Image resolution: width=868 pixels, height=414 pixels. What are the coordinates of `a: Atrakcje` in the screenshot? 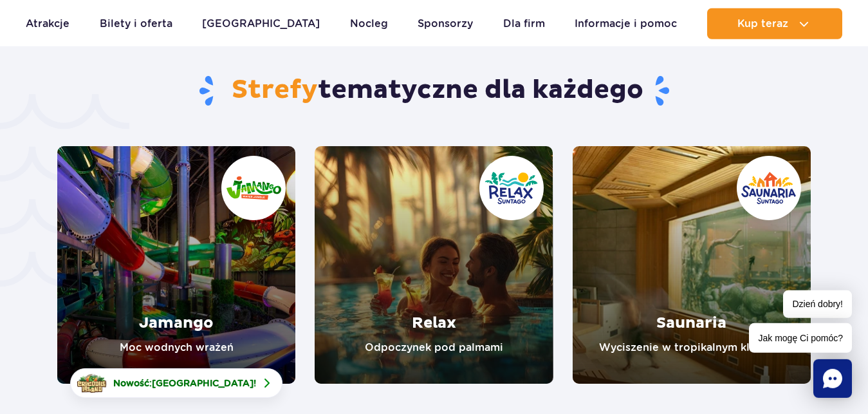 It's located at (48, 24).